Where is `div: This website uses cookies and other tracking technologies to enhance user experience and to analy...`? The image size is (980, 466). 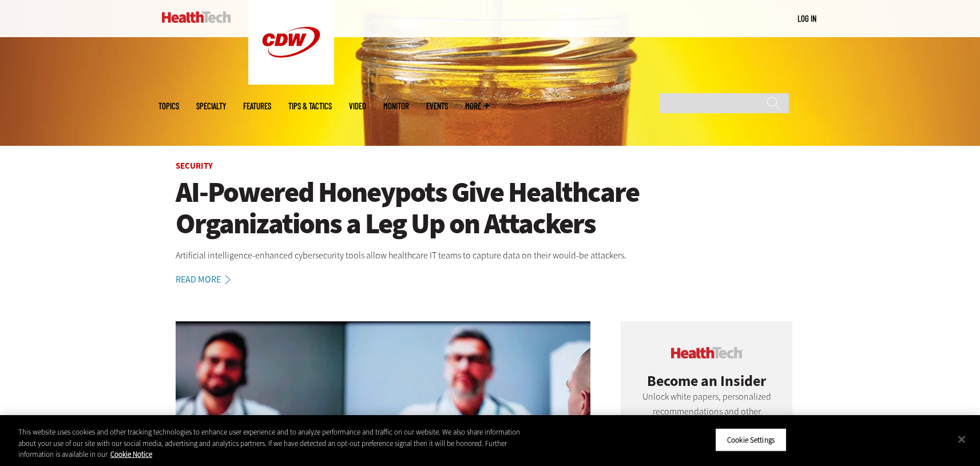 div: This website uses cookies and other tracking technologies to enhance user experience and to analy... is located at coordinates (279, 443).